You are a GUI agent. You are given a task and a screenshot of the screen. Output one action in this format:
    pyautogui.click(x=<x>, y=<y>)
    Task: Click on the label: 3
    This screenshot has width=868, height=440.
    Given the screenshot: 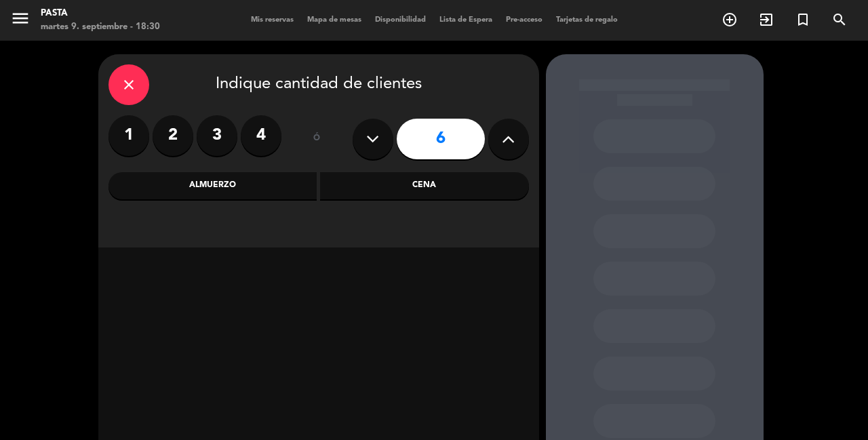 What is the action you would take?
    pyautogui.click(x=217, y=136)
    